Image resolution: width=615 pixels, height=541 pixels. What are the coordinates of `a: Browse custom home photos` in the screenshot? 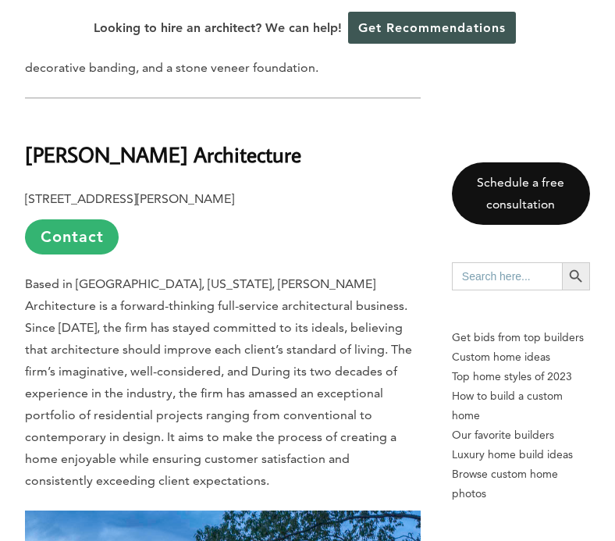 It's located at (520, 484).